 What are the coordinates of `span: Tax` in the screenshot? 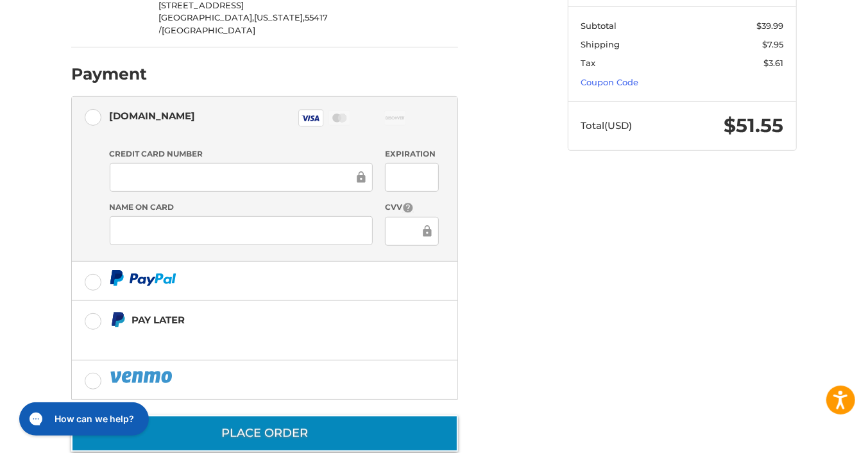 It's located at (588, 63).